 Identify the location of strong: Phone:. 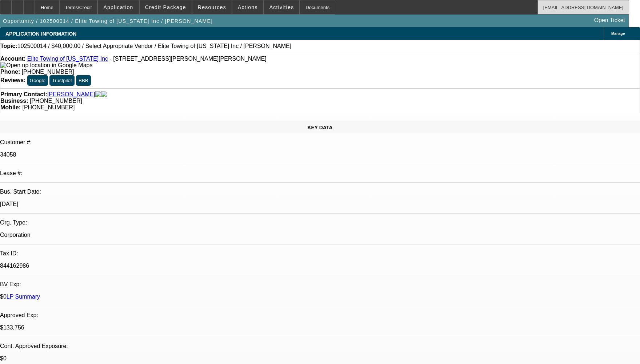
(10, 71).